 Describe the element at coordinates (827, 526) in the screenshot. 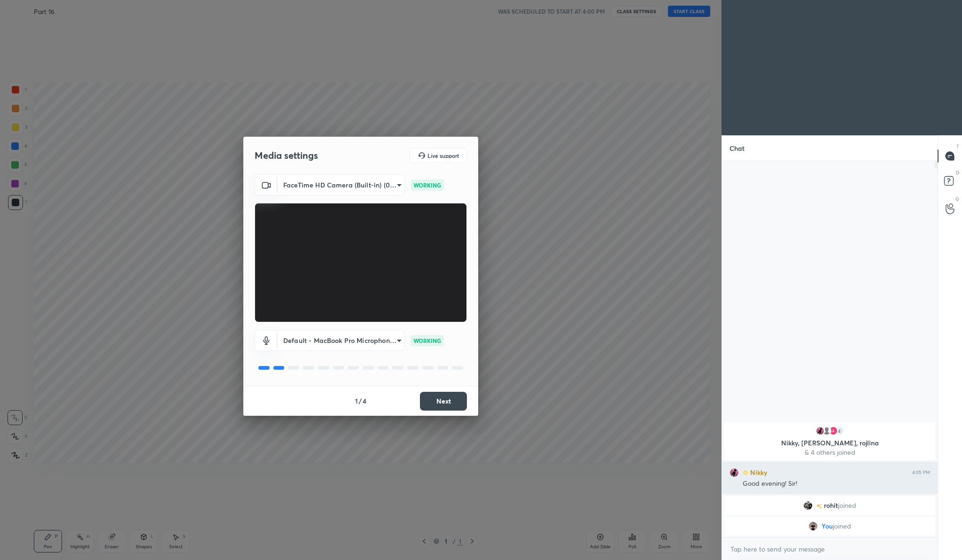

I see `span: You` at that location.